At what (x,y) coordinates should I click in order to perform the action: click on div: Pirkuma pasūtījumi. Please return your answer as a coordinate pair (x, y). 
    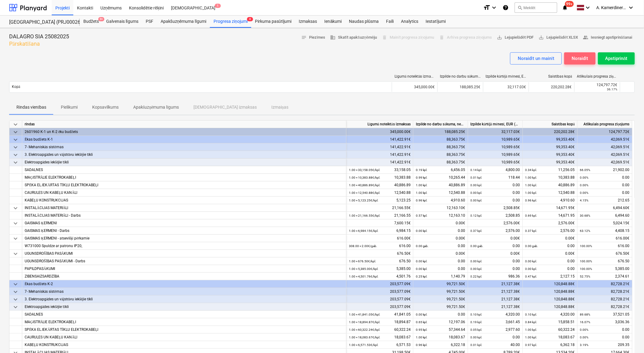
    Looking at the image, I should click on (273, 21).